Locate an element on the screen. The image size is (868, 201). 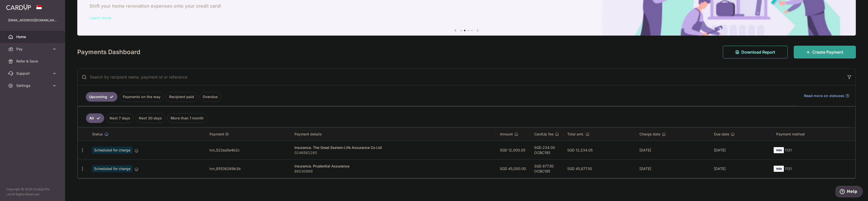
td: SGD 12,234.05 is located at coordinates (599, 150).